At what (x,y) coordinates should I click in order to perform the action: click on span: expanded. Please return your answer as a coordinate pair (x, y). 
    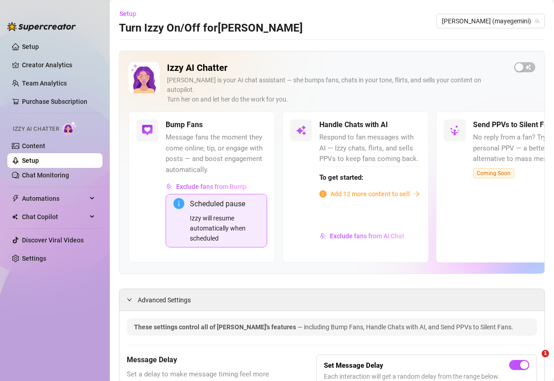
    Looking at the image, I should click on (129, 299).